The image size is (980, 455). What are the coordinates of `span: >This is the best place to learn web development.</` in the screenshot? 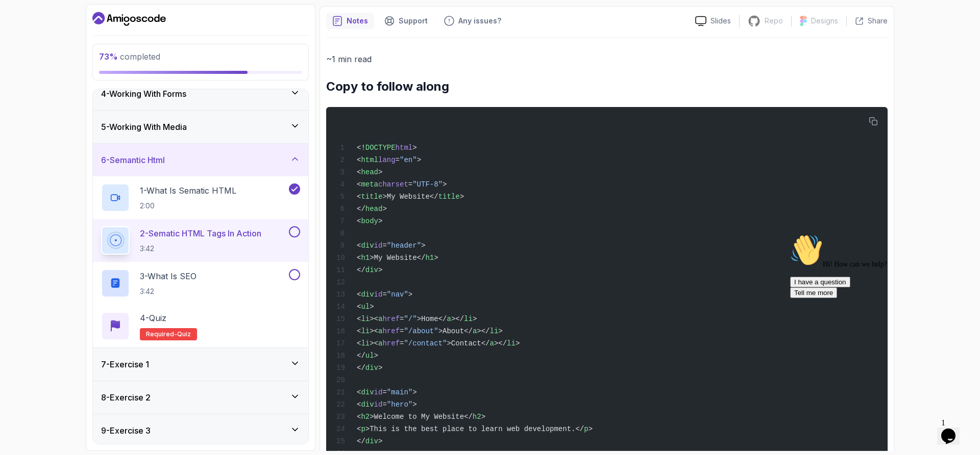 It's located at (475, 429).